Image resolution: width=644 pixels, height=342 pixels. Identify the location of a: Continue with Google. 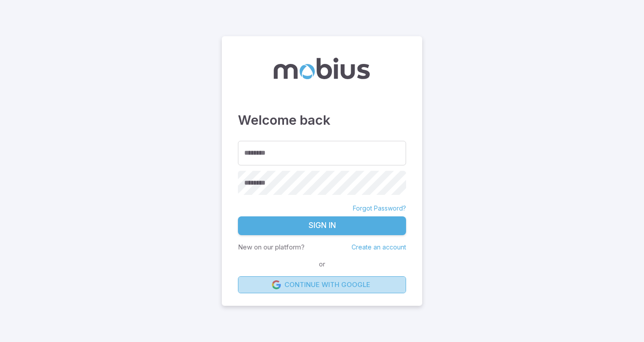
(322, 284).